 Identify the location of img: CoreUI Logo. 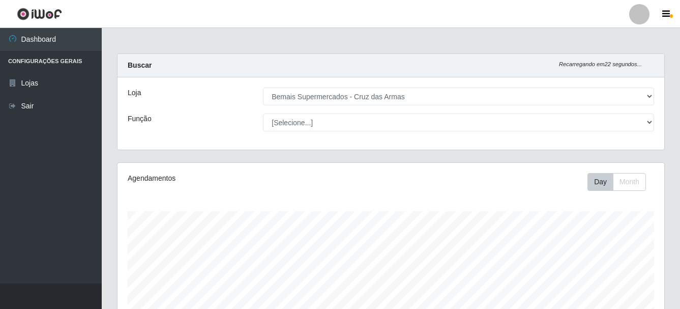
(39, 14).